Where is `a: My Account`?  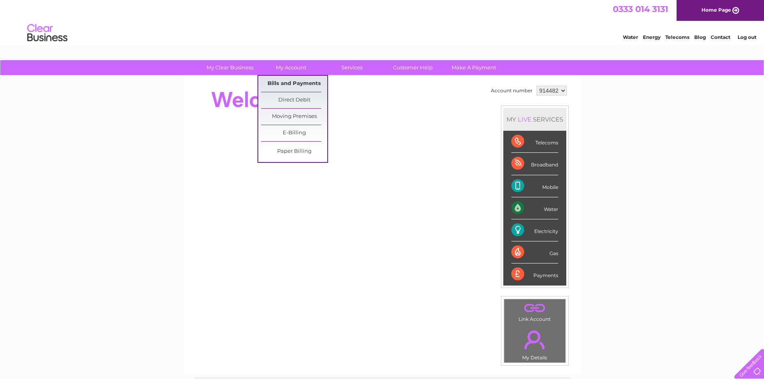
a: My Account is located at coordinates (291, 67).